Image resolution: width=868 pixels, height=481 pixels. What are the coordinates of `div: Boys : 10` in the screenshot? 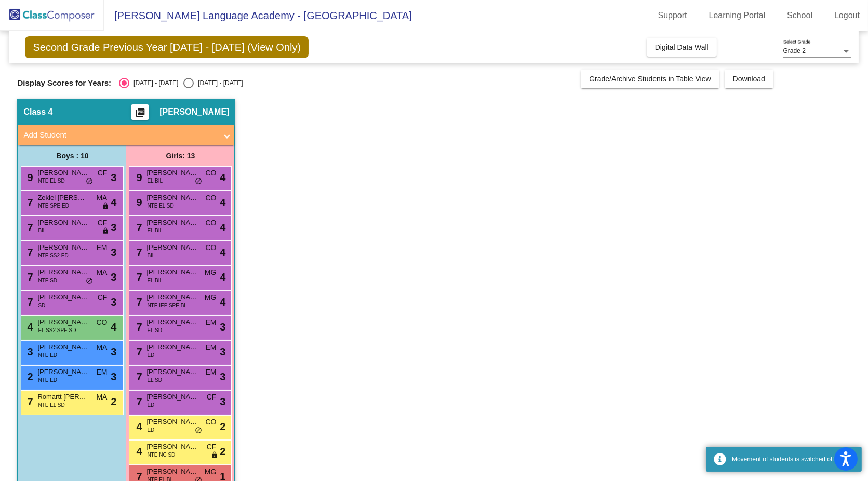 It's located at (72, 156).